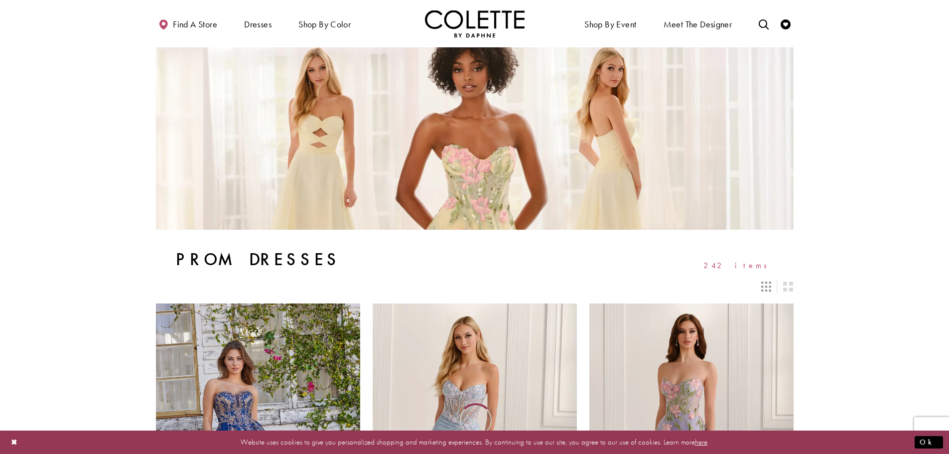 This screenshot has height=454, width=949. Describe the element at coordinates (474, 442) in the screenshot. I see `p: Website uses cookies to give you personalized shopping and marketing experiences. By continuing t...` at that location.